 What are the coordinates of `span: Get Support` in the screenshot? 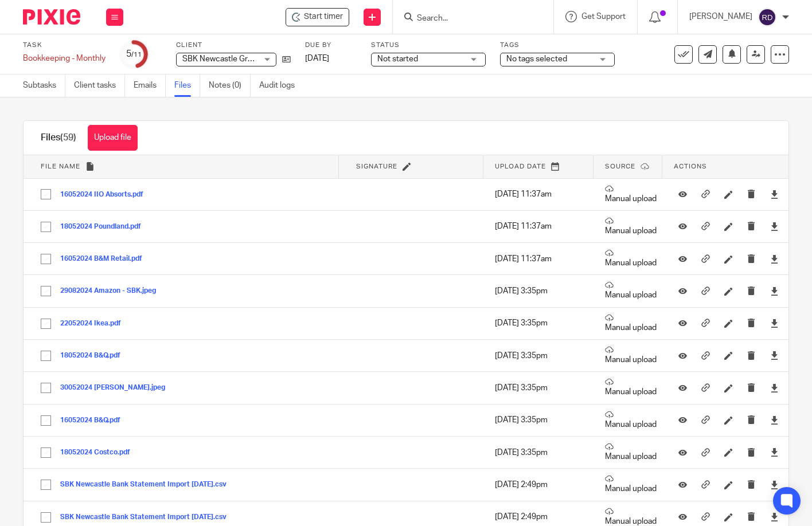 It's located at (603, 16).